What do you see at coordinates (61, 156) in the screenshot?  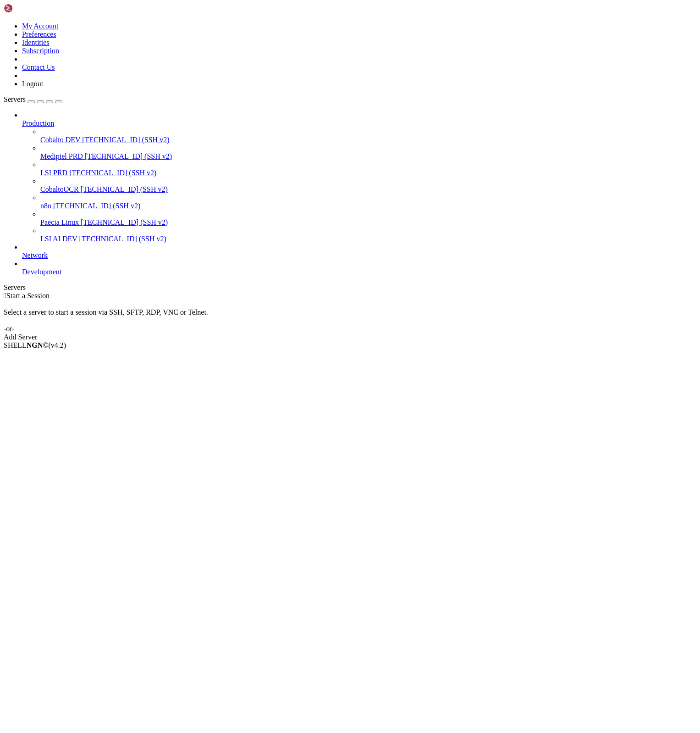 I see `span: Medipiel PRD` at bounding box center [61, 156].